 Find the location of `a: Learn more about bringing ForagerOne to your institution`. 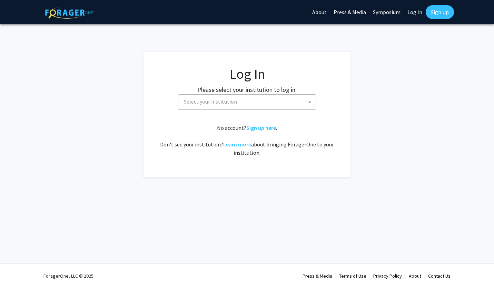

a: Learn more about bringing ForagerOne to your institution is located at coordinates (237, 144).